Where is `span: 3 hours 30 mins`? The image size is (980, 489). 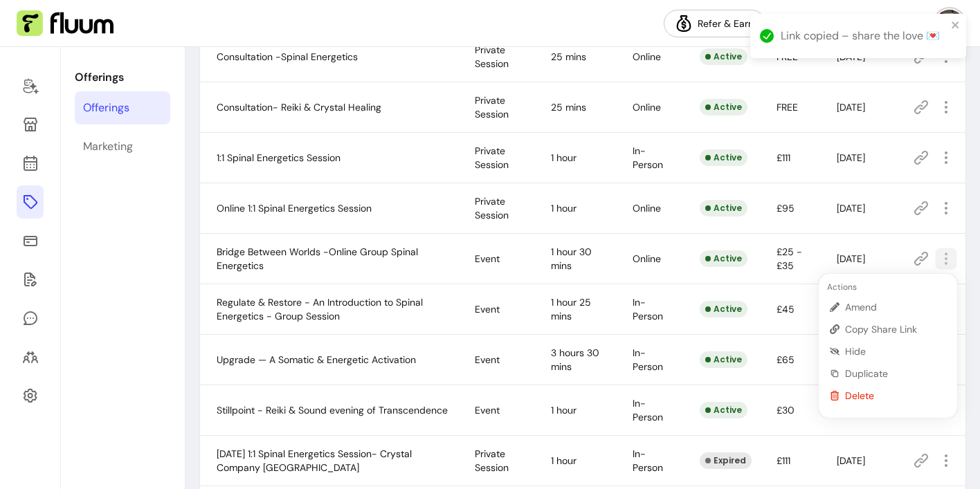
span: 3 hours 30 mins is located at coordinates (575, 360).